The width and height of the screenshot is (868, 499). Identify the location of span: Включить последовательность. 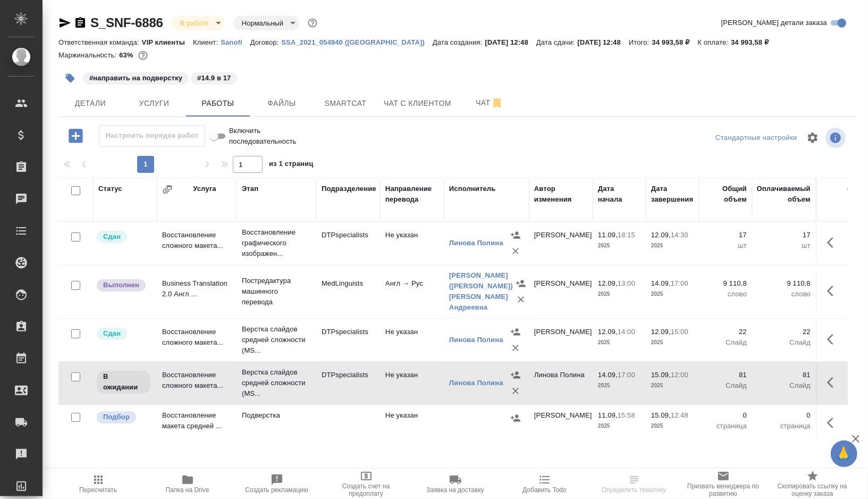
(271, 136).